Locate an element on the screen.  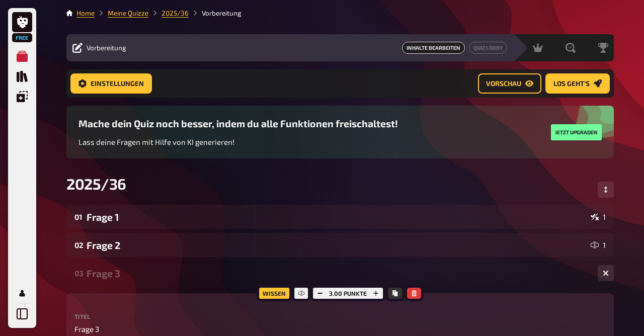
li: Meine Quizze is located at coordinates (121, 13).